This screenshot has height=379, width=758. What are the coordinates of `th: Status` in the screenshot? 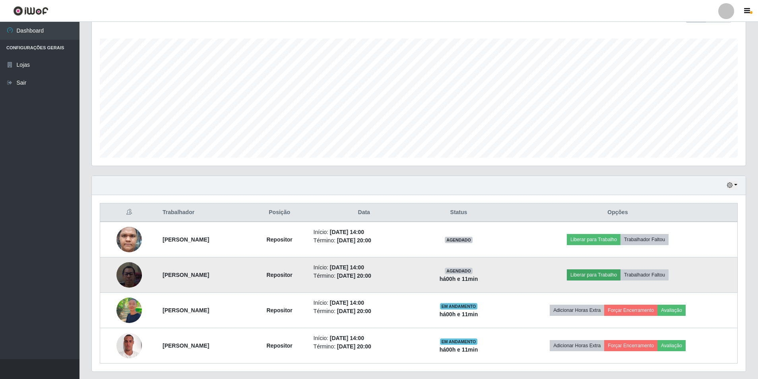 It's located at (459, 213).